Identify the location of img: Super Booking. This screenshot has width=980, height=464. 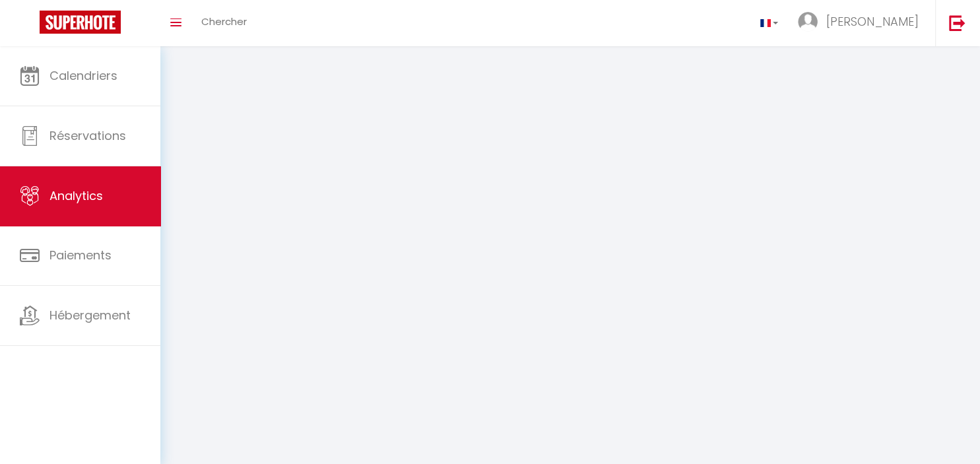
(80, 22).